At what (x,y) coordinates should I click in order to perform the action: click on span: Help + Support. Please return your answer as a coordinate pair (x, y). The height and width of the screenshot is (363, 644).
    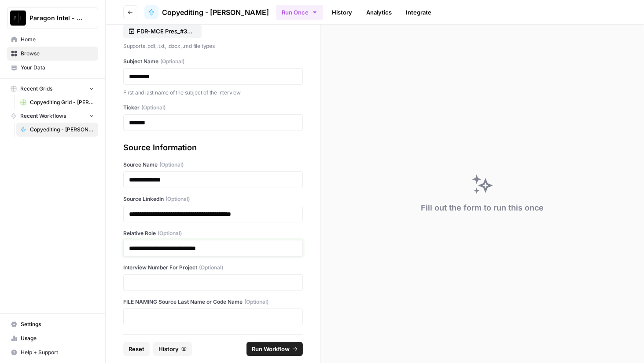
    Looking at the image, I should click on (57, 353).